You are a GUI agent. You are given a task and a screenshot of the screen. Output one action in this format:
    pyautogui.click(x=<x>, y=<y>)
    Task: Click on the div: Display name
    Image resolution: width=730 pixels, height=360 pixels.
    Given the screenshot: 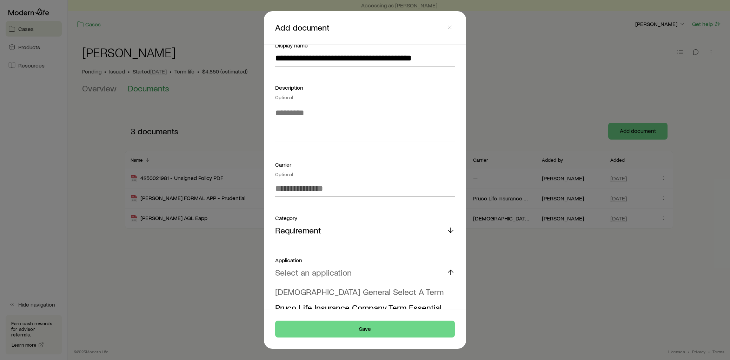 What is the action you would take?
    pyautogui.click(x=365, y=45)
    